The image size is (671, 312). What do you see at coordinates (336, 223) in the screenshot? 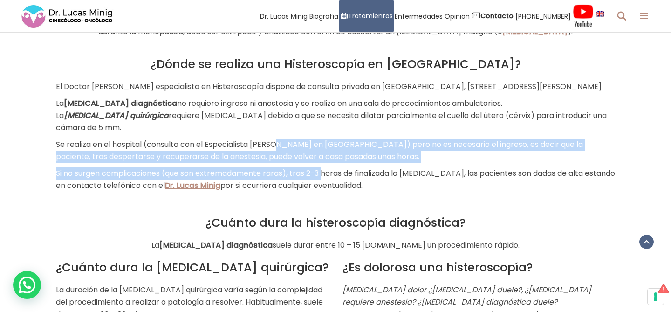
I see `h2: ¿Cuánto dura la histeroscopía diagnóstica?` at bounding box center [336, 223].